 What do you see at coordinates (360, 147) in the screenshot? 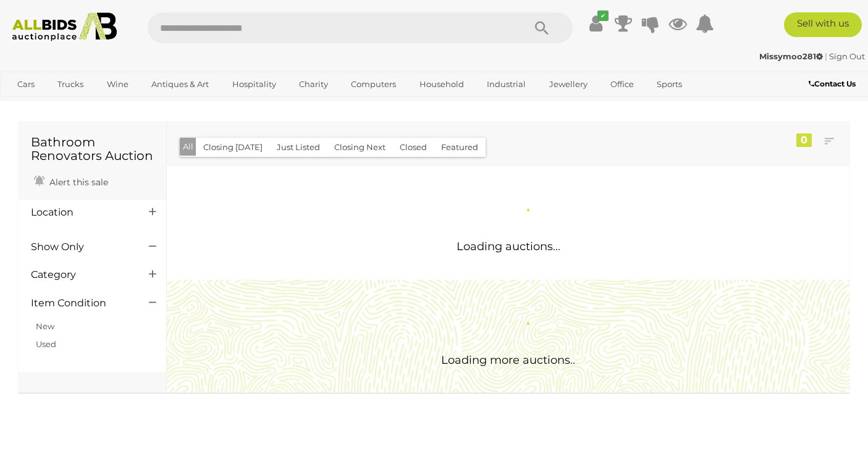
I see `button: Closing Next` at bounding box center [360, 147].